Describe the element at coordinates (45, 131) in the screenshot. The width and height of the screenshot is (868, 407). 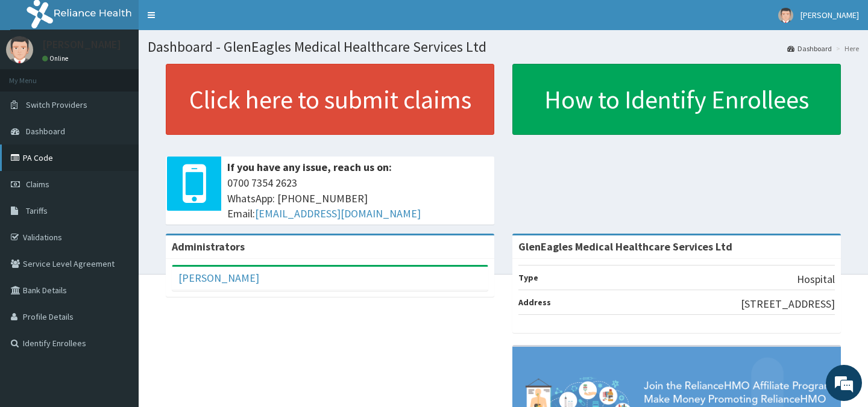
I see `span: Dashboard` at that location.